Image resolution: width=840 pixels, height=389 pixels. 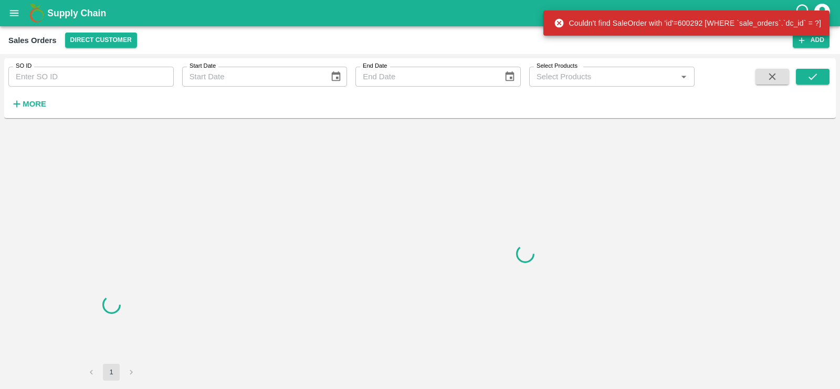 I want to click on button: Select DC, so click(x=101, y=40).